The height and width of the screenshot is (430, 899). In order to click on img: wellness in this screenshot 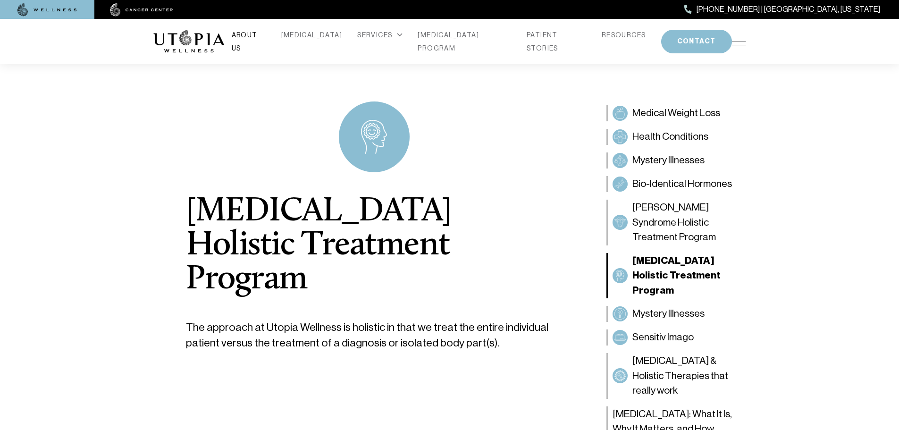, I will do `click(47, 10)`.